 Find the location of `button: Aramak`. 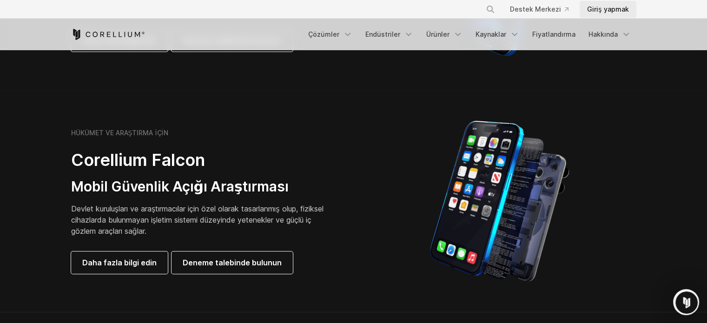

button: Aramak is located at coordinates (491, 9).